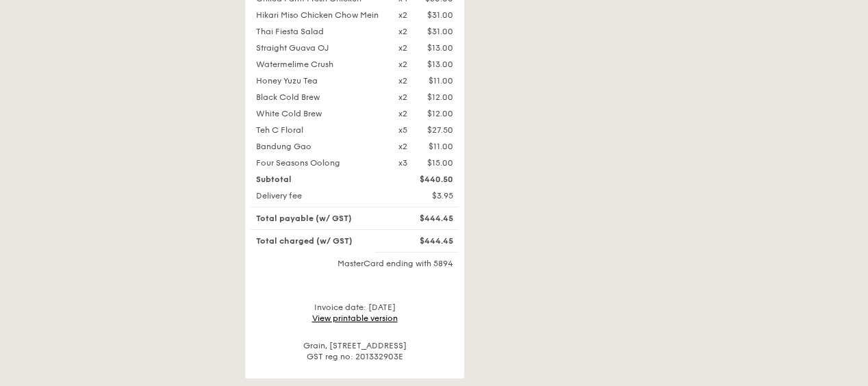  Describe the element at coordinates (304, 219) in the screenshot. I see `span: Total payable (w/ GST)` at that location.